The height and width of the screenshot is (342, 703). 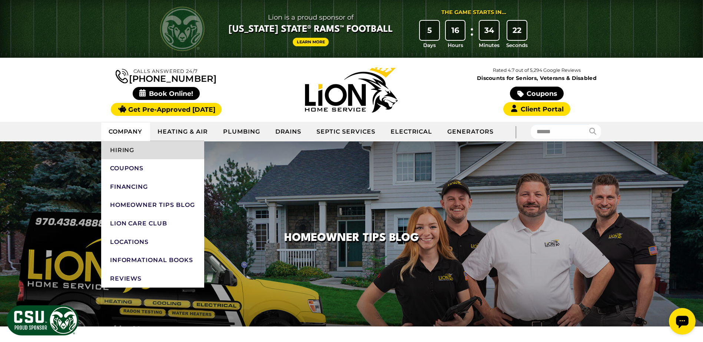 What do you see at coordinates (430, 30) in the screenshot?
I see `div: 5` at bounding box center [430, 30].